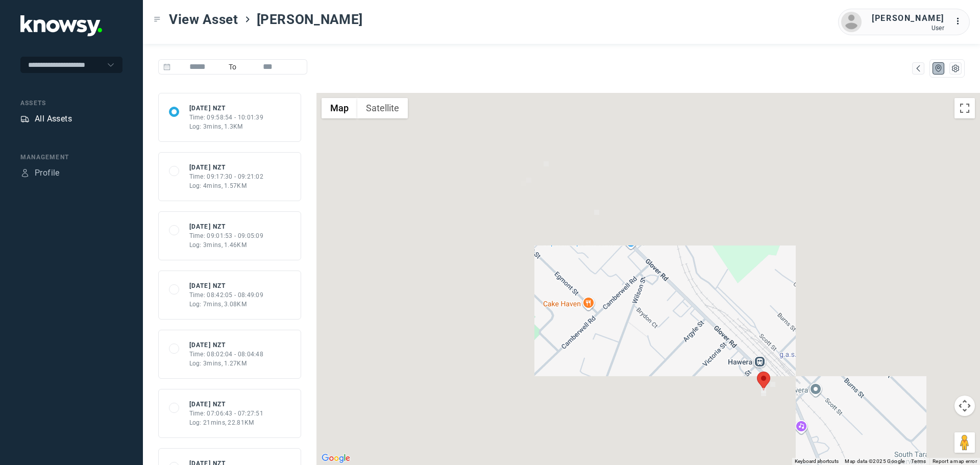 This screenshot has width=980, height=465. I want to click on div: Time: 09:01:53 - 09:05:09, so click(227, 236).